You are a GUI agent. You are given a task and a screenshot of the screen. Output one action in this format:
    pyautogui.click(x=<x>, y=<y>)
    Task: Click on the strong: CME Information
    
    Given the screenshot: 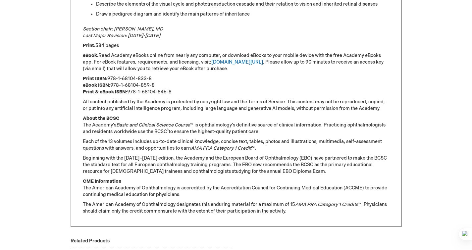 What is the action you would take?
    pyautogui.click(x=102, y=181)
    